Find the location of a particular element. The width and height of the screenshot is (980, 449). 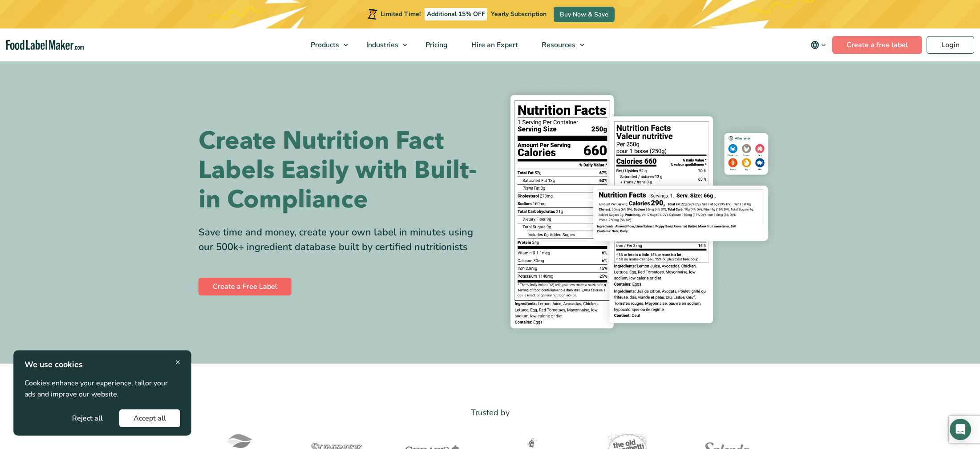

a: Pricing is located at coordinates (435, 45).